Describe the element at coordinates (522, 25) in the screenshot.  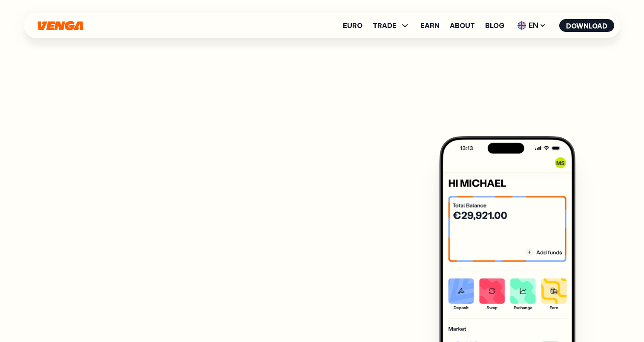
I see `img: flag-uk` at that location.